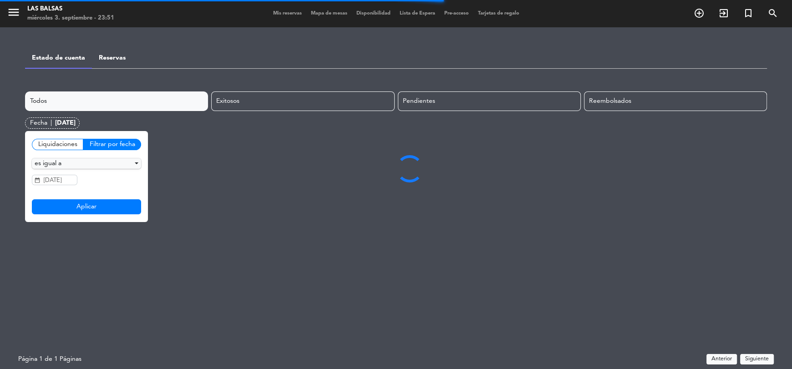 This screenshot has width=792, height=369. I want to click on span: Lista de Espera, so click(417, 13).